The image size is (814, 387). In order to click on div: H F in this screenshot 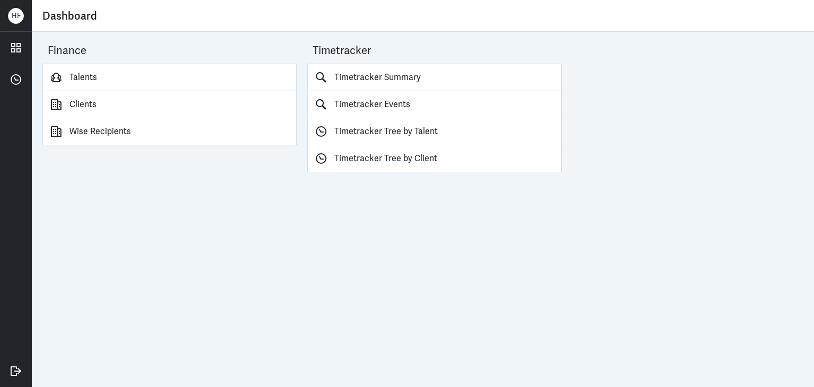, I will do `click(16, 16)`.